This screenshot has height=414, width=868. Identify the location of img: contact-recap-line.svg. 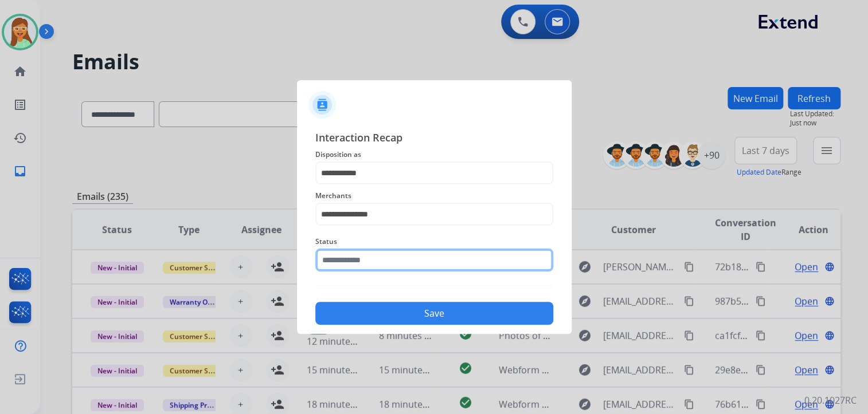
(434, 285).